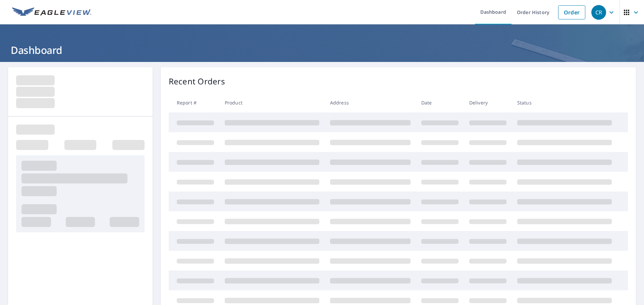  Describe the element at coordinates (194, 102) in the screenshot. I see `th: Report #` at that location.